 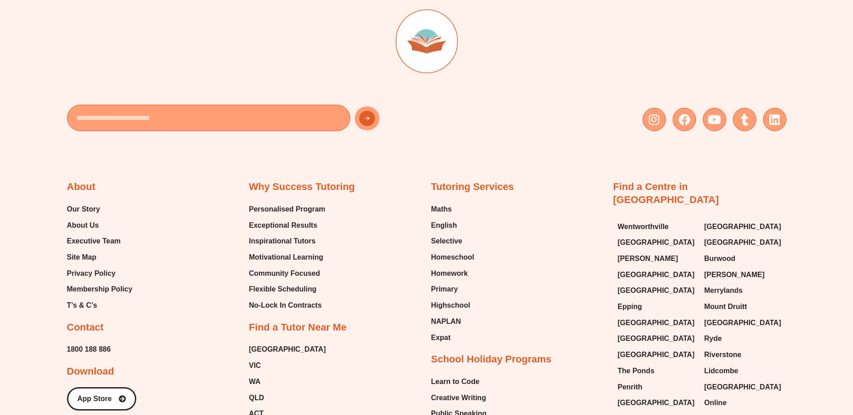 I want to click on span: About Us, so click(x=83, y=226).